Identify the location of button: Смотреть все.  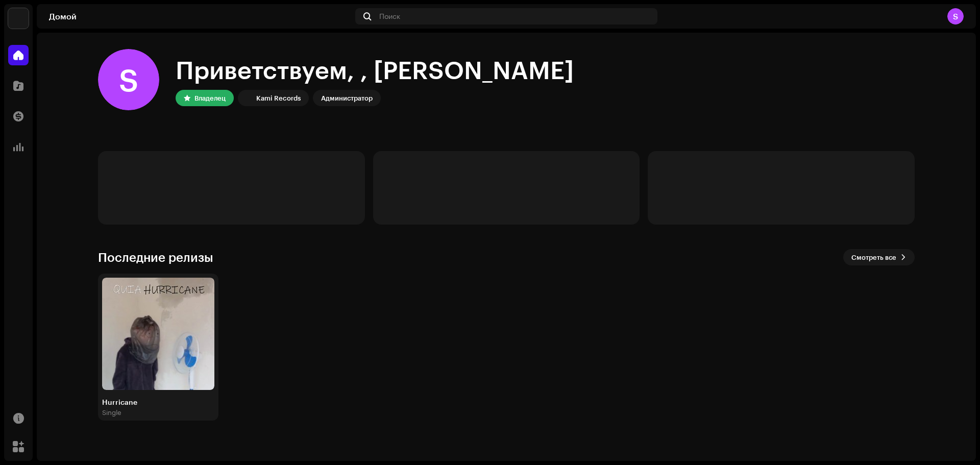
(879, 257).